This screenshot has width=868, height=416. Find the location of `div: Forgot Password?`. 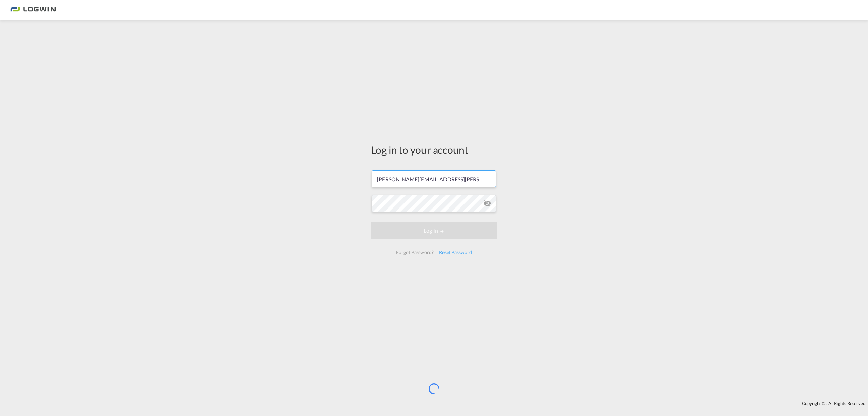

div: Forgot Password? is located at coordinates (415, 252).